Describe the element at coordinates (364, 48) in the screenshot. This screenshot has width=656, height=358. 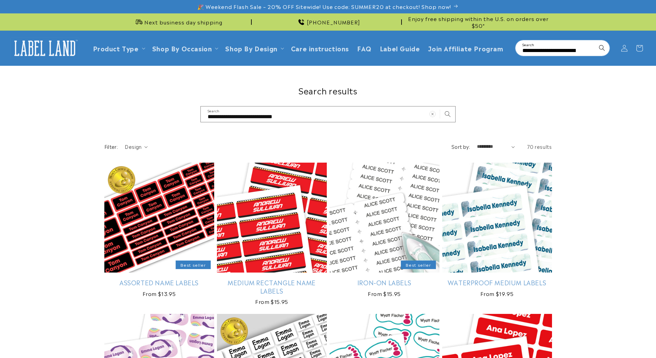
I see `a: FAQ` at that location.